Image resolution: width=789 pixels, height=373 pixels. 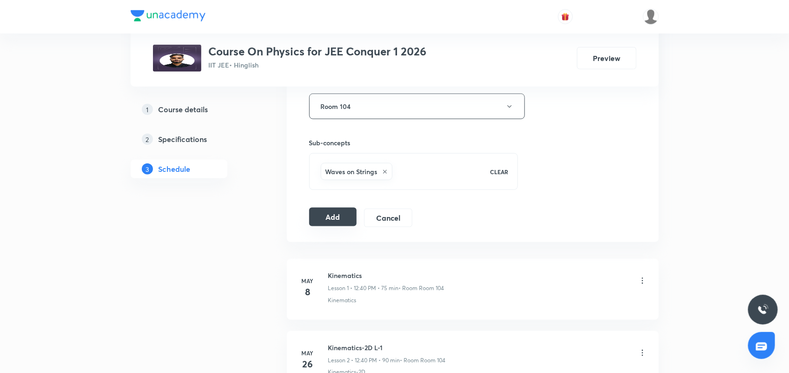 What do you see at coordinates (499, 172) in the screenshot?
I see `p: CLEAR` at bounding box center [499, 172].